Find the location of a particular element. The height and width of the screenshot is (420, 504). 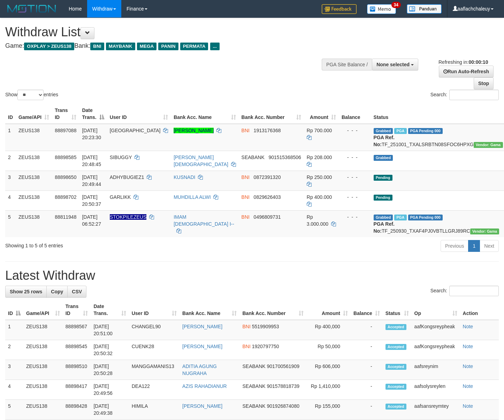

b: PGA Ref. No: is located at coordinates (384, 141).